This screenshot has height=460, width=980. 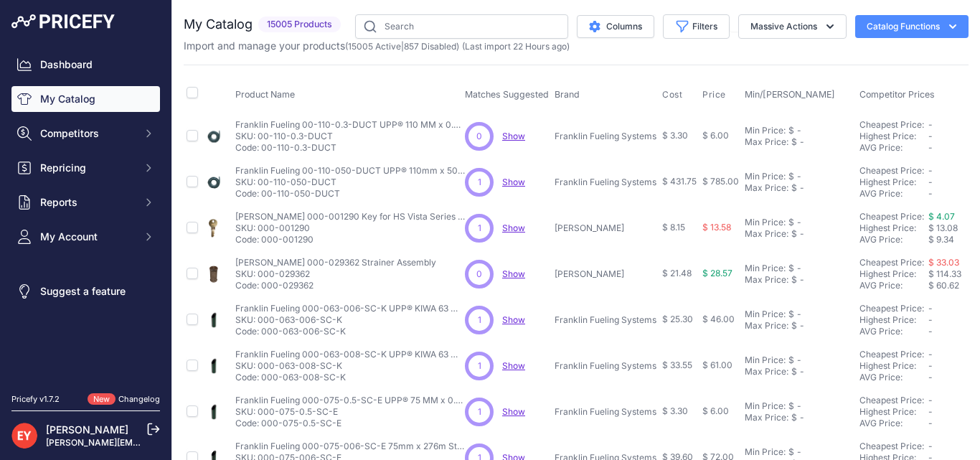 I want to click on span: $ 3.30, so click(x=675, y=410).